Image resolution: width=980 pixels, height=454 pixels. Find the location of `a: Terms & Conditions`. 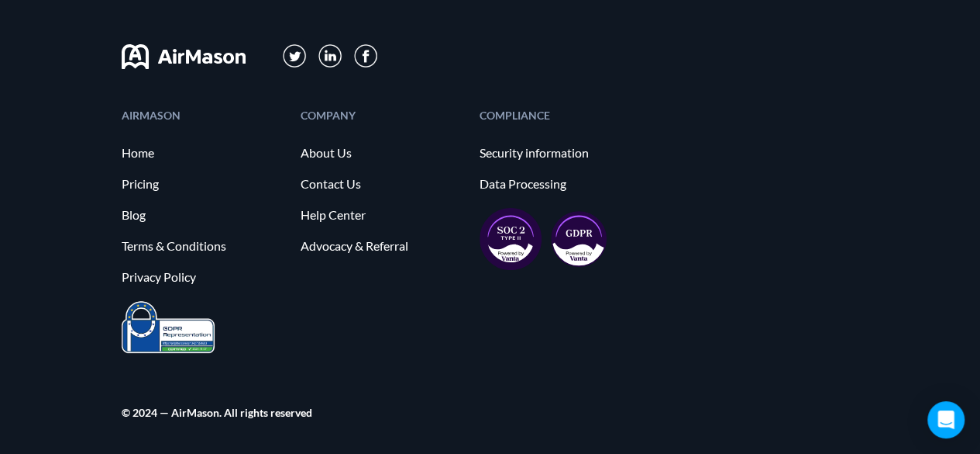

a: Terms & Conditions is located at coordinates (203, 246).